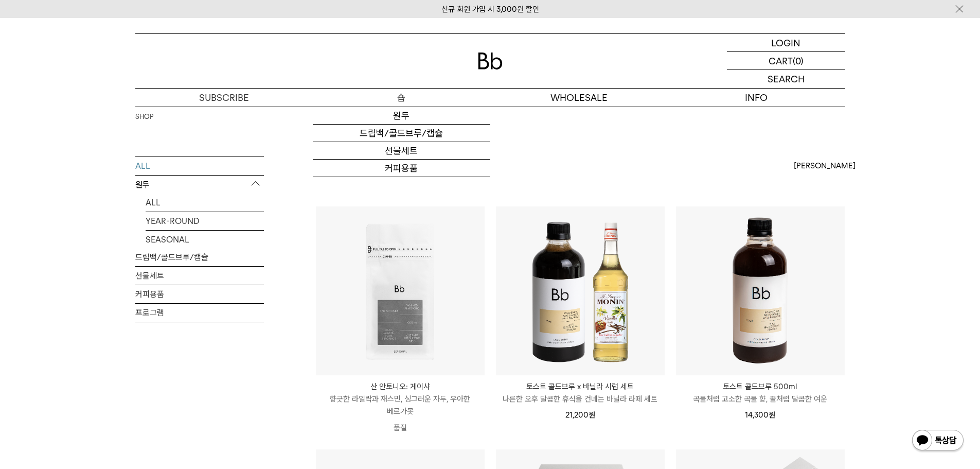 The height and width of the screenshot is (469, 980). What do you see at coordinates (400, 428) in the screenshot?
I see `p: 품절` at bounding box center [400, 428].